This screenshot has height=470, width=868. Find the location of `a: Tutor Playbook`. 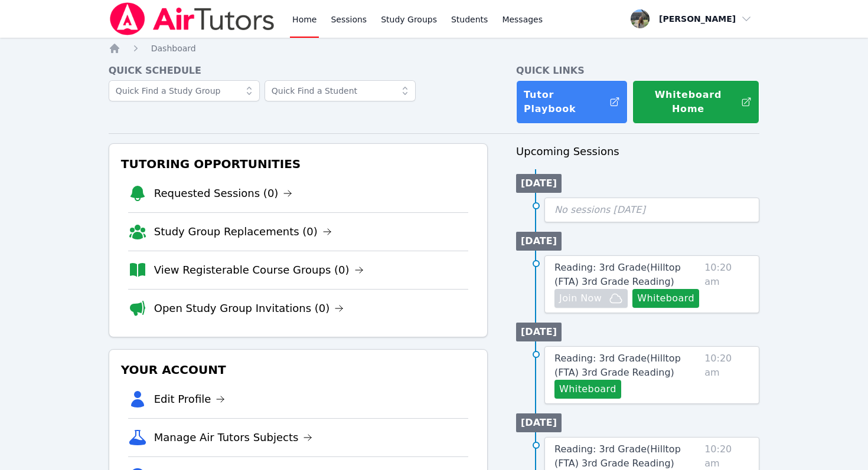

a: Tutor Playbook is located at coordinates (571, 102).